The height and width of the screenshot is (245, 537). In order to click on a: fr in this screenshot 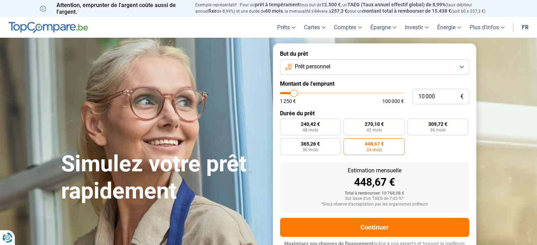, I will do `click(525, 27)`.